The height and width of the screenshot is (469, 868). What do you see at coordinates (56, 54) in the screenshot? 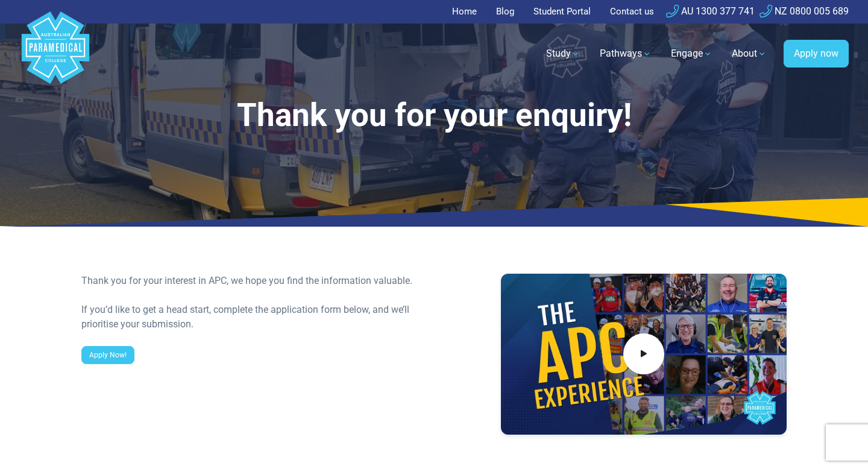
I see `a: Australian Paramedical College` at bounding box center [56, 54].